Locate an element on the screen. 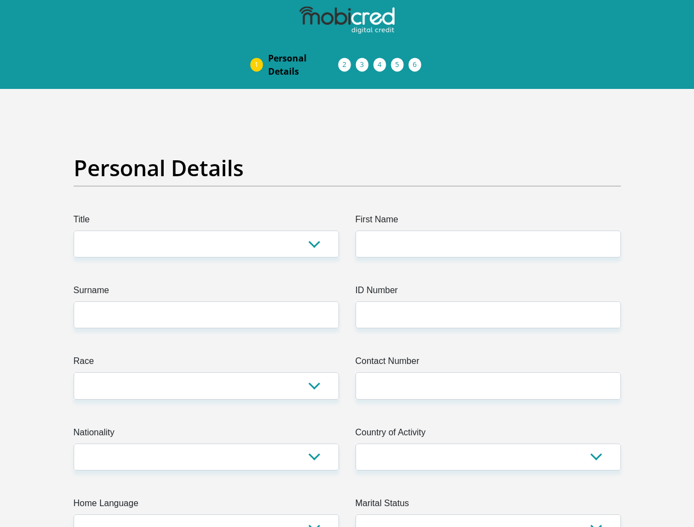 Image resolution: width=694 pixels, height=527 pixels. label: ID Number is located at coordinates (488, 293).